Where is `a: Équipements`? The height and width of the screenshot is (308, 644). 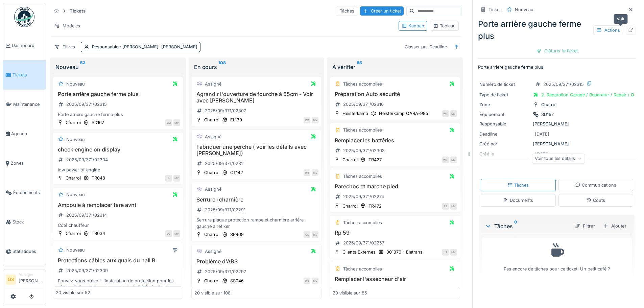 a: Équipements is located at coordinates (25, 193).